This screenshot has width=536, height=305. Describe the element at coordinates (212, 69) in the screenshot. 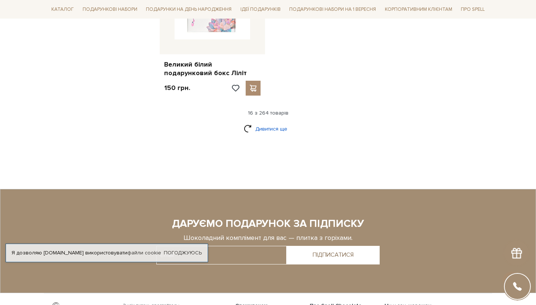

I see `a: Великий білий подарунковий бокс Ліліт` at that location.